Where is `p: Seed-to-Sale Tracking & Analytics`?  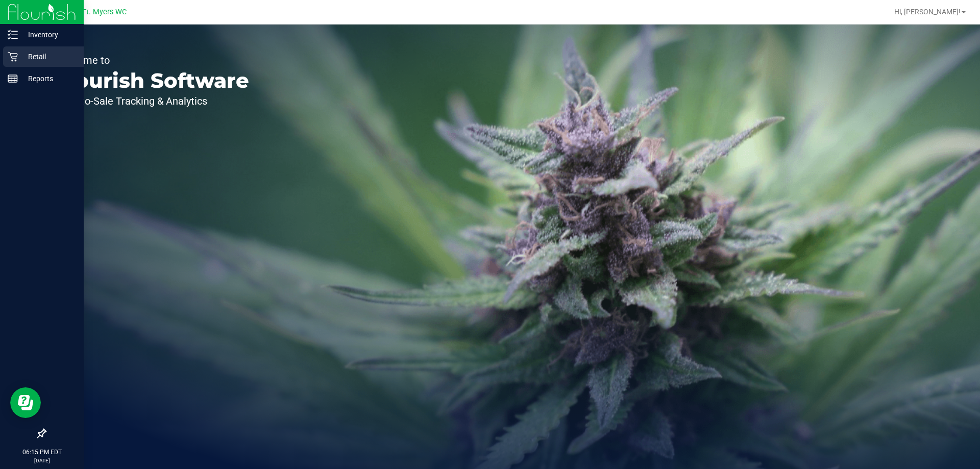
p: Seed-to-Sale Tracking & Analytics is located at coordinates (152, 101).